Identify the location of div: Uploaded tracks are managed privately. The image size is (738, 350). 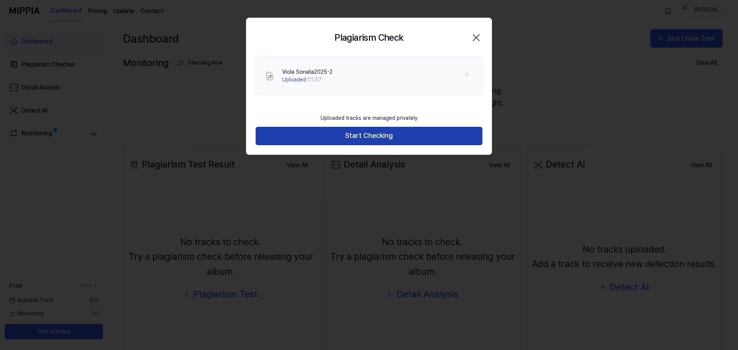
(369, 118).